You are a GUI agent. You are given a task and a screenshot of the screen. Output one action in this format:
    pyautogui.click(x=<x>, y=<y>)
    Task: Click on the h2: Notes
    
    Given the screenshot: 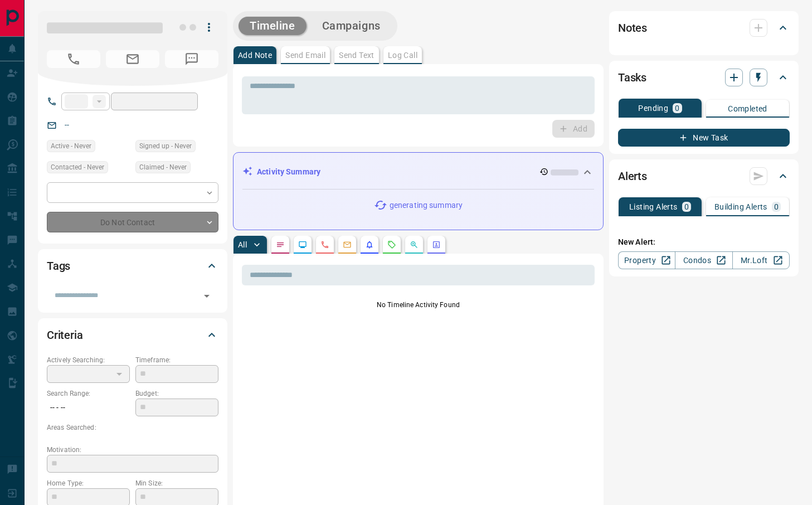 What is the action you would take?
    pyautogui.click(x=632, y=28)
    